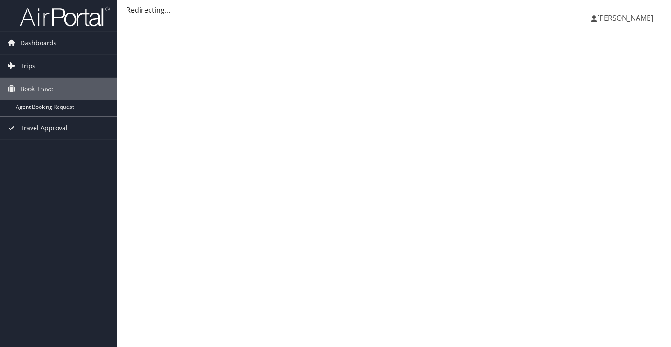 Image resolution: width=671 pixels, height=347 pixels. I want to click on span: Travel Approval, so click(44, 128).